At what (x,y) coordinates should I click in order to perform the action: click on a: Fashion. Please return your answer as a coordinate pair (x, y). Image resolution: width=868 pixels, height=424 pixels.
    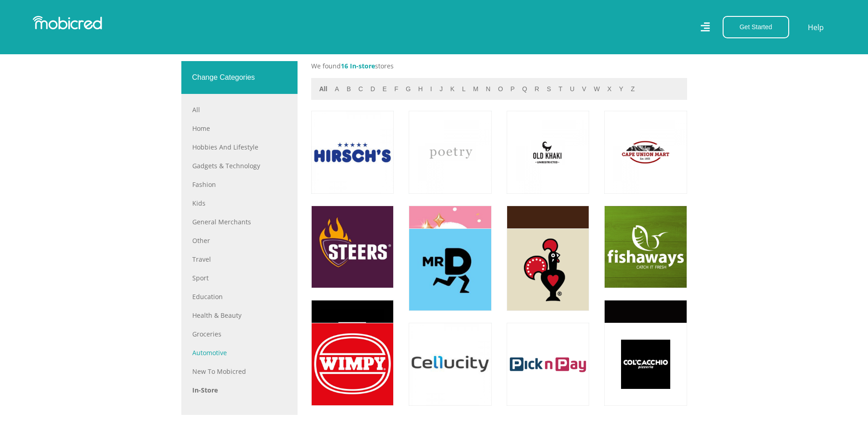
    Looking at the image, I should click on (239, 184).